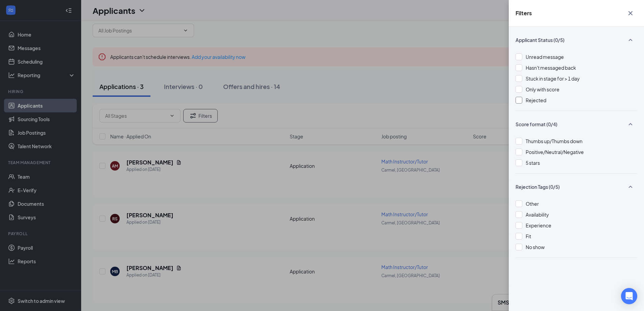 This screenshot has width=644, height=311. I want to click on span: Positive/Neutral/Negative, so click(555, 152).